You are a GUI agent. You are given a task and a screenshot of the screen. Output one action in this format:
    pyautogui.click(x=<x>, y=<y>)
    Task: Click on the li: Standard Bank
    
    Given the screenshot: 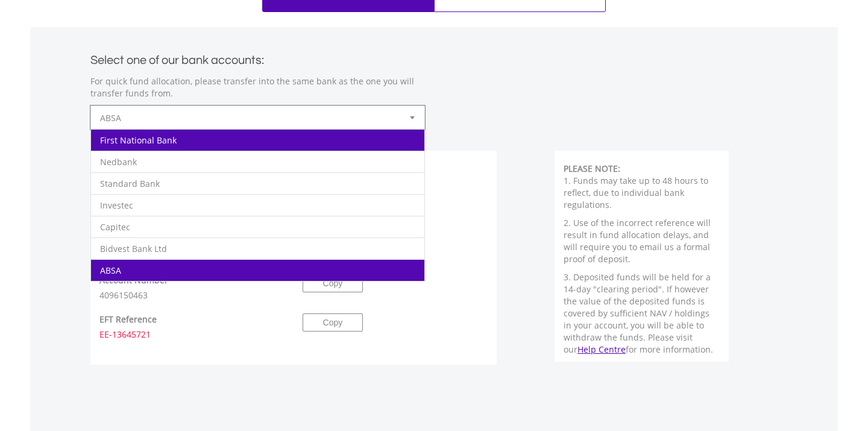 What is the action you would take?
    pyautogui.click(x=257, y=183)
    